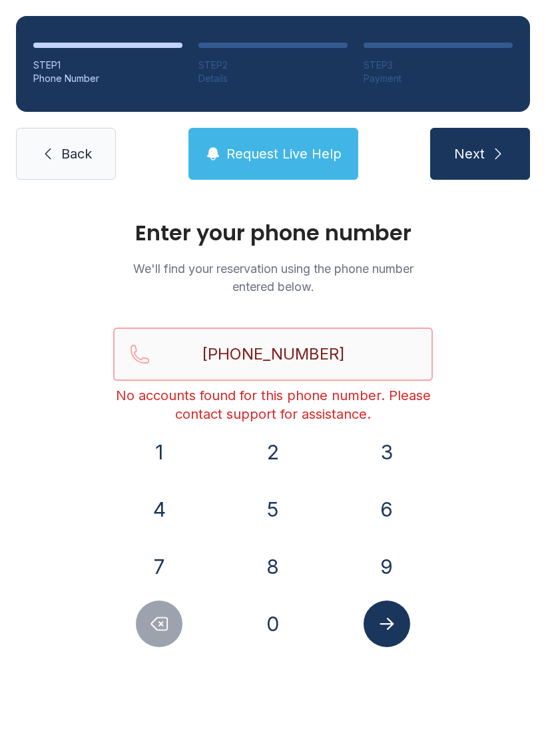  What do you see at coordinates (273, 624) in the screenshot?
I see `button: 0` at bounding box center [273, 624].